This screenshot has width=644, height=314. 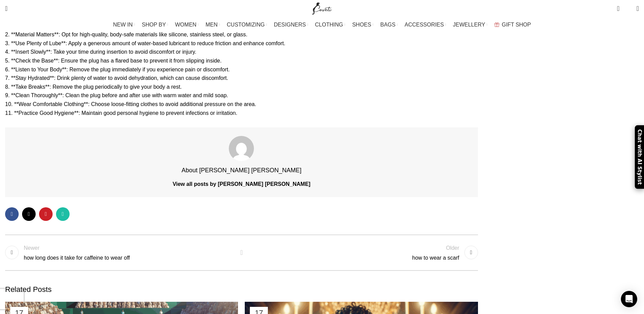 What do you see at coordinates (425, 25) in the screenshot?
I see `a: ACCESSORIES` at bounding box center [425, 25].